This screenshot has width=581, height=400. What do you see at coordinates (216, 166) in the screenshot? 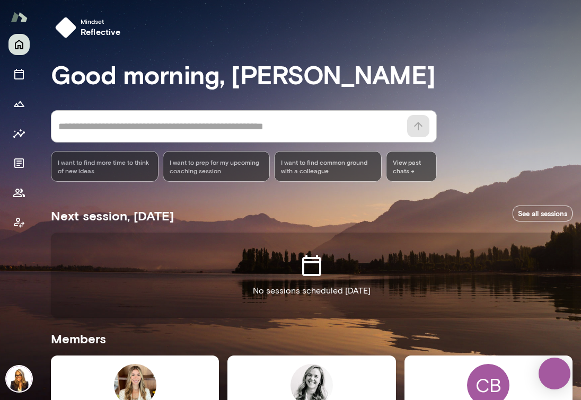
I see `div: I want to prep for my upcoming coaching session` at bounding box center [216, 166].